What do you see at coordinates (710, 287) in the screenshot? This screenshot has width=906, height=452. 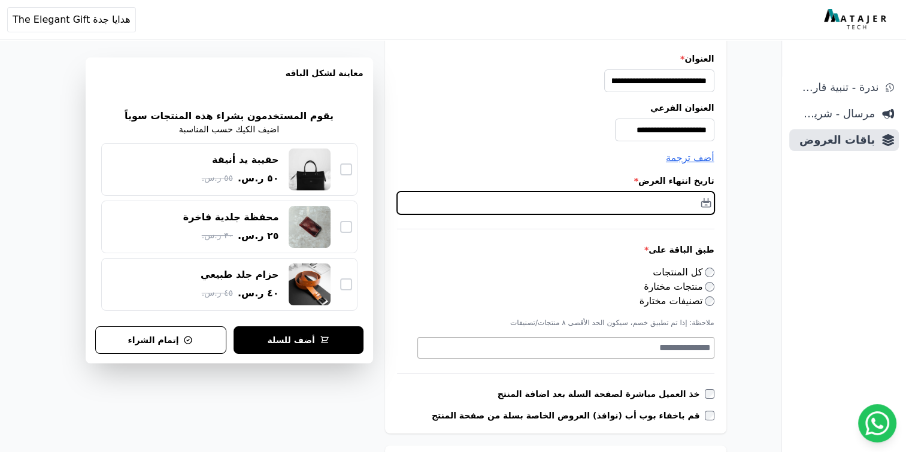 I see `input: منتجات مختارة` at bounding box center [710, 287].